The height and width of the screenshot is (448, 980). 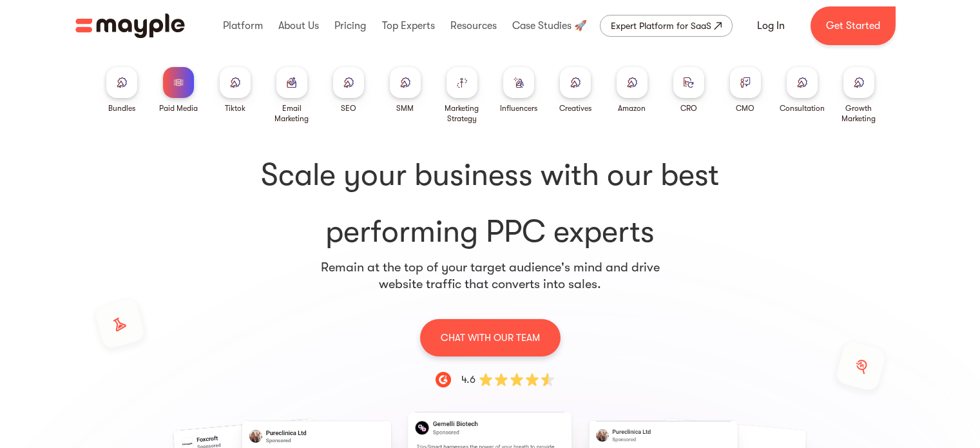 What do you see at coordinates (130, 25) in the screenshot?
I see `img: Mayple logo` at bounding box center [130, 25].